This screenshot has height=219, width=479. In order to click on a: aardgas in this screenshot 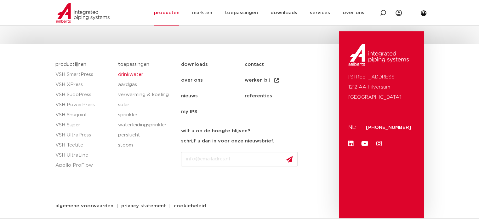, I will do `click(146, 85)`.